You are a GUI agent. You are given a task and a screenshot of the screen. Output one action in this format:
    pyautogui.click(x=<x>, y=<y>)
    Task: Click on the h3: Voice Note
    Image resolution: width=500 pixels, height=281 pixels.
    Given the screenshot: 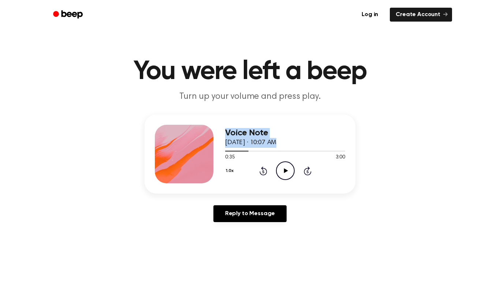 What is the action you would take?
    pyautogui.click(x=285, y=133)
    